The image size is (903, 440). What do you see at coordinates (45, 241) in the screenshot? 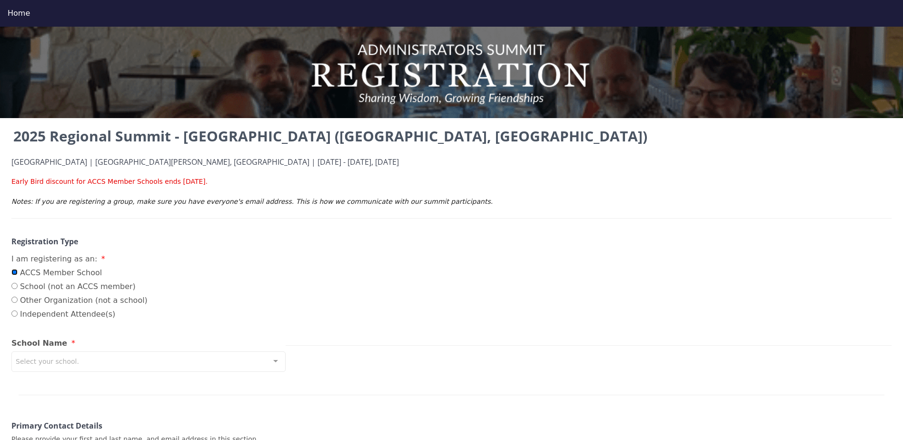
I see `strong: Registration Type` at bounding box center [45, 241].